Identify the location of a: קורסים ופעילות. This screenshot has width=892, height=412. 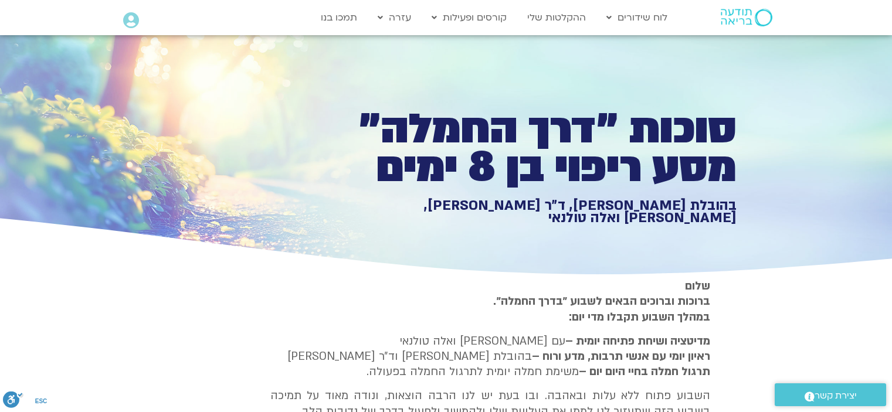
(469, 18).